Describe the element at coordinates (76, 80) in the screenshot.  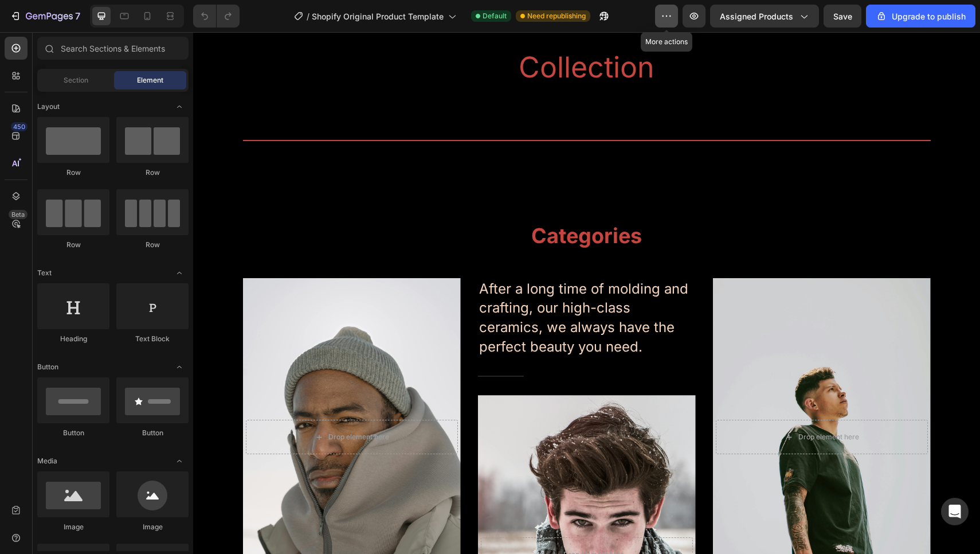
I see `span: Section` at that location.